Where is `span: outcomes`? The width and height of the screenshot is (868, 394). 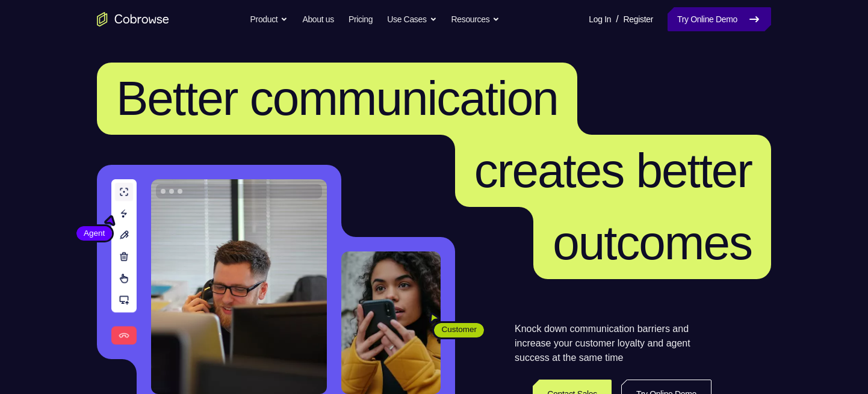 span: outcomes is located at coordinates (652, 243).